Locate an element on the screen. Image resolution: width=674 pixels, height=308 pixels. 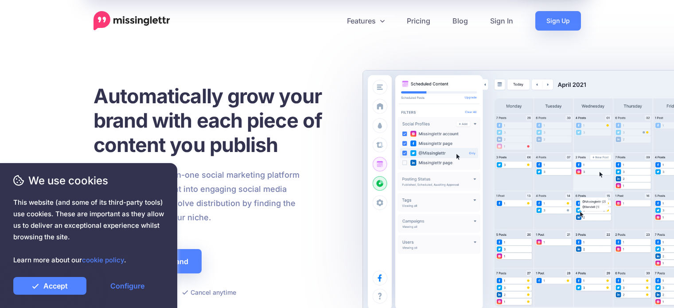
a: Home is located at coordinates (132, 21).